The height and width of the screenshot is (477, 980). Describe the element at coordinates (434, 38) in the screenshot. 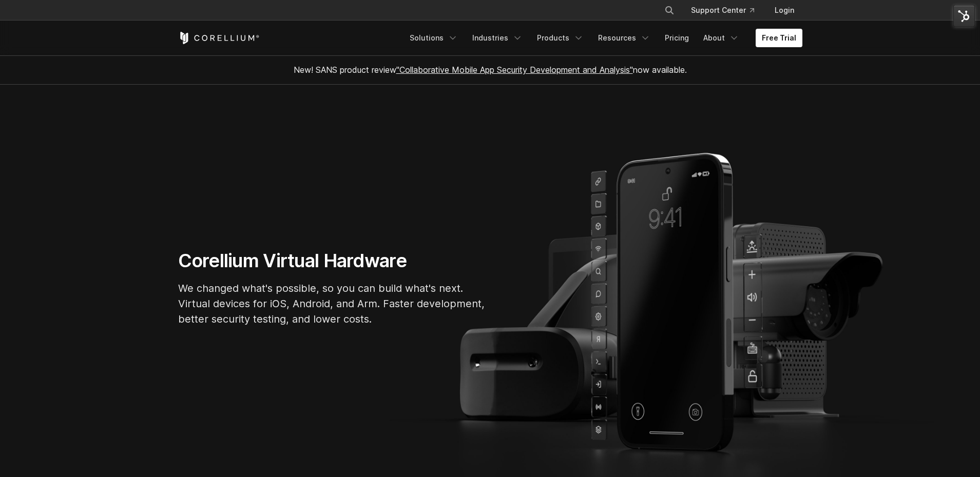

I see `a: Solutions` at that location.